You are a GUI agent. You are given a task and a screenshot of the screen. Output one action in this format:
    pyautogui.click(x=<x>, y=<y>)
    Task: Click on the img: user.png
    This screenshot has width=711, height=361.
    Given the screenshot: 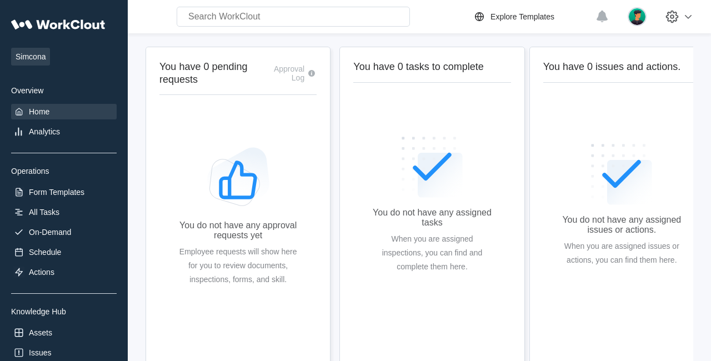 What is the action you would take?
    pyautogui.click(x=637, y=17)
    